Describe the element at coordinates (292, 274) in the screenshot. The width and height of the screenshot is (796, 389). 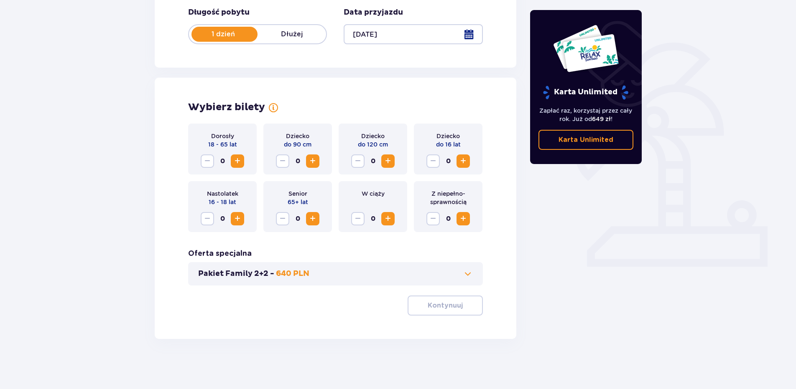
I see `p: 640 PLN` at that location.